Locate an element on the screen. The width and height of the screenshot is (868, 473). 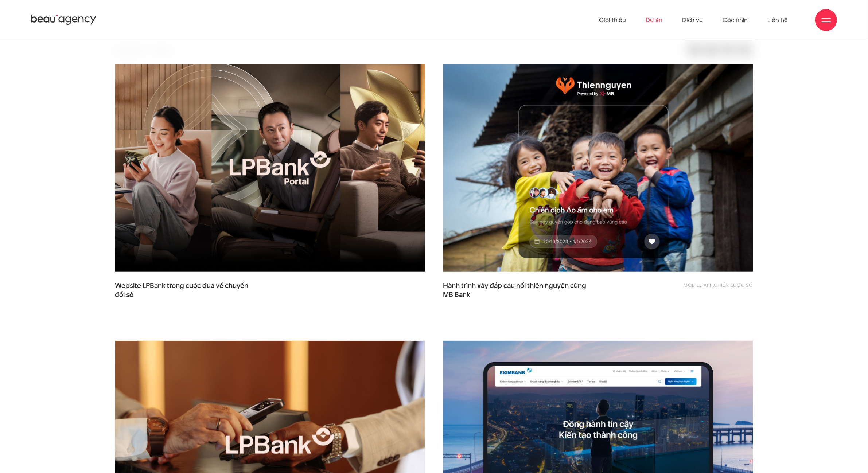
a: Hành trình xây đắp cầu nối thiện nguyện cùngMB Bank is located at coordinates (516, 290).